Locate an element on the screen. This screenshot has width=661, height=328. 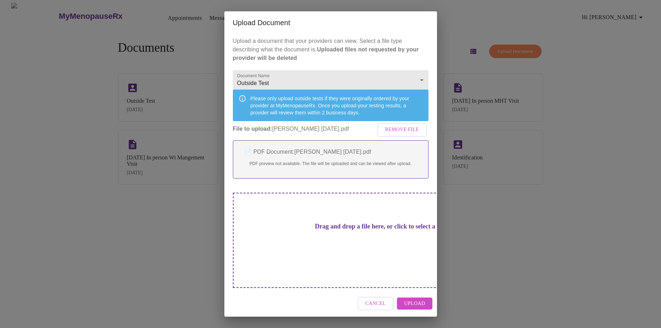
strong: File to upload: is located at coordinates (253, 129).